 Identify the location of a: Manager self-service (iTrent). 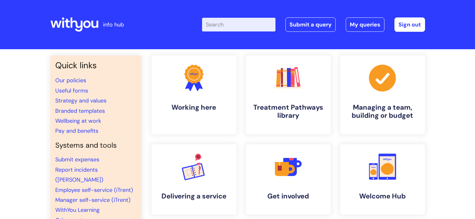
(93, 200).